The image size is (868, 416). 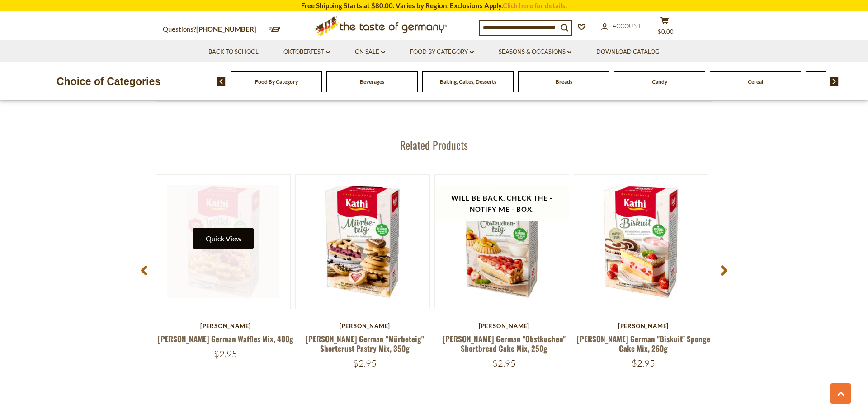 What do you see at coordinates (502, 242) in the screenshot?
I see `img: Kathi German "Obstkuchen" Shortbread Cake Mix, 250g` at bounding box center [502, 242].